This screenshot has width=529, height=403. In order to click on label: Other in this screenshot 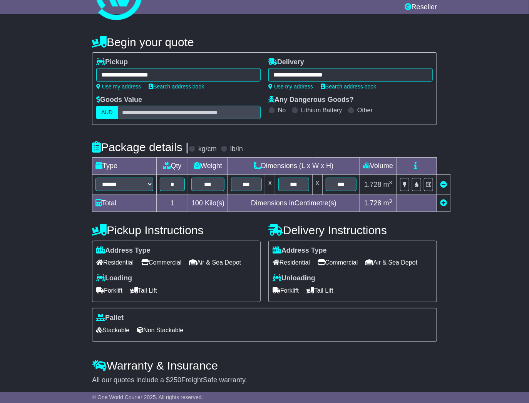, I will do `click(365, 110)`.